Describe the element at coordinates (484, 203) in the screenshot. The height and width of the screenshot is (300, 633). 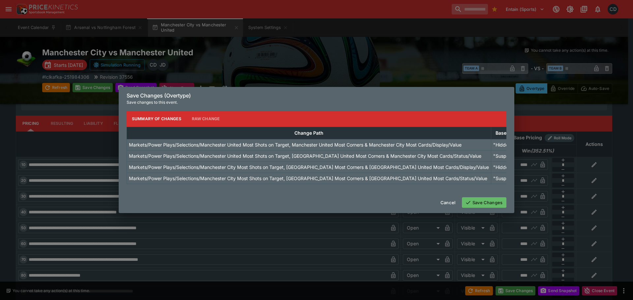
I see `button: Save Changes` at that location.